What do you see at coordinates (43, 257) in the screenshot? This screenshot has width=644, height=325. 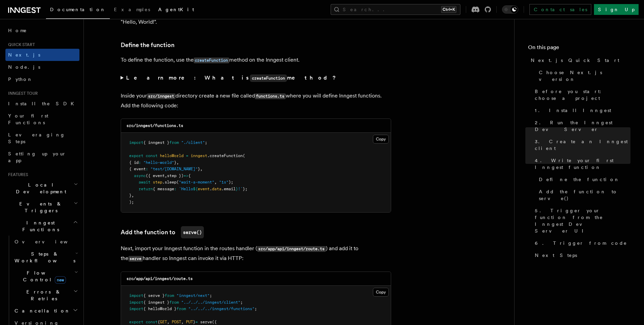 I see `span: Steps & Workflows` at bounding box center [43, 257].